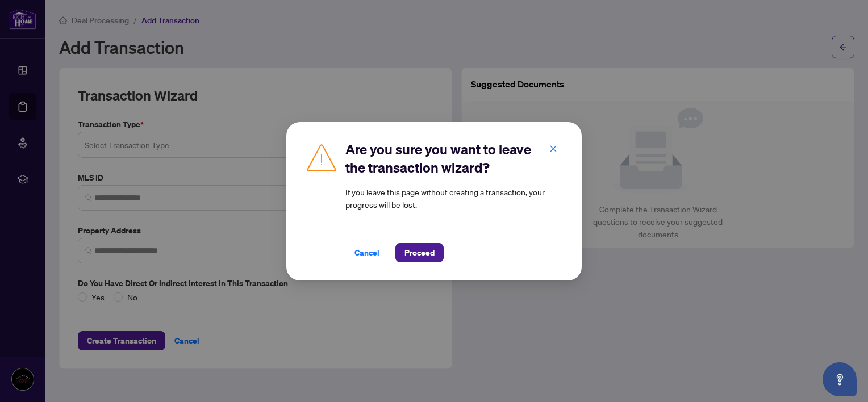  I want to click on button: Open asap, so click(839, 379).